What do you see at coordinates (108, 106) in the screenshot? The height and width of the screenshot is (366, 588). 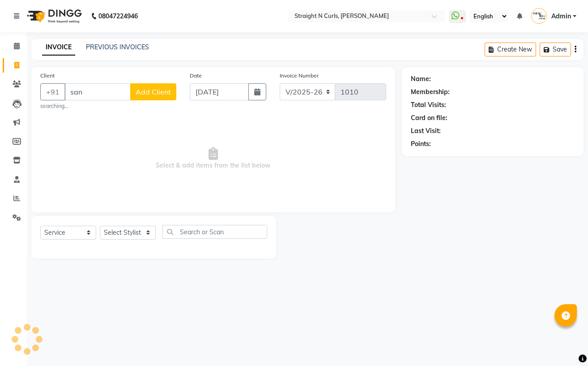 I see `small: searching...` at bounding box center [108, 106].